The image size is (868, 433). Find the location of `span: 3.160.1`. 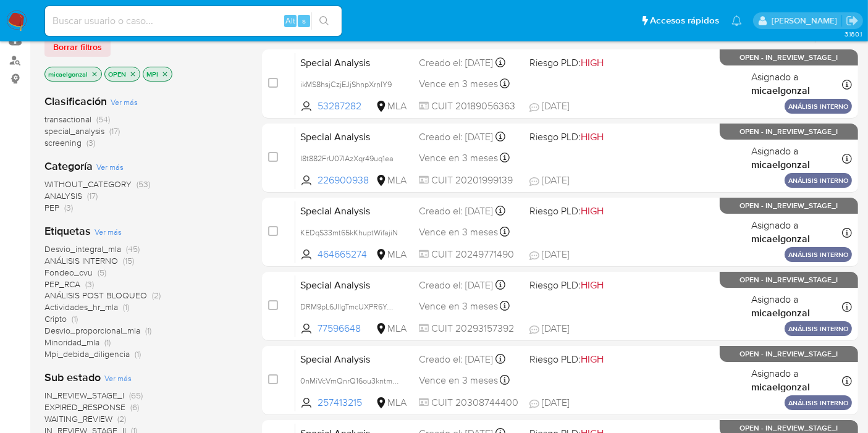

span: 3.160.1 is located at coordinates (853, 34).